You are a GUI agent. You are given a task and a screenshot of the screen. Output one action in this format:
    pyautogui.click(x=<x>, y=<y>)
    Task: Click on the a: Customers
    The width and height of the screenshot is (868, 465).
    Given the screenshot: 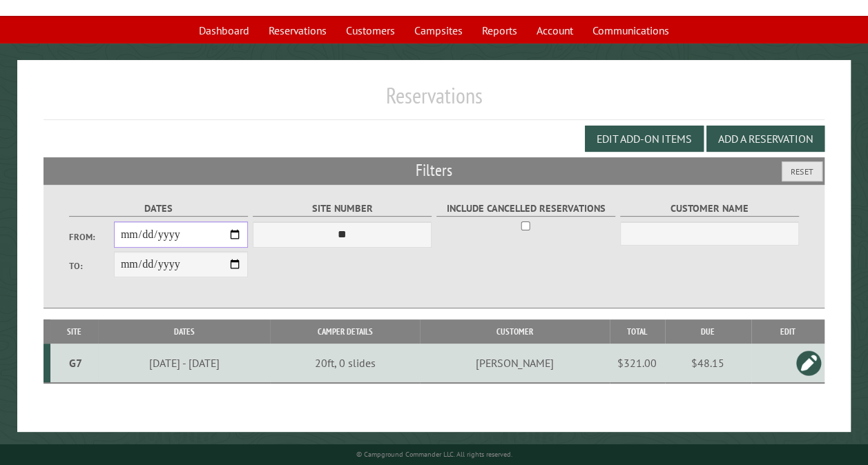 What is the action you would take?
    pyautogui.click(x=370, y=30)
    